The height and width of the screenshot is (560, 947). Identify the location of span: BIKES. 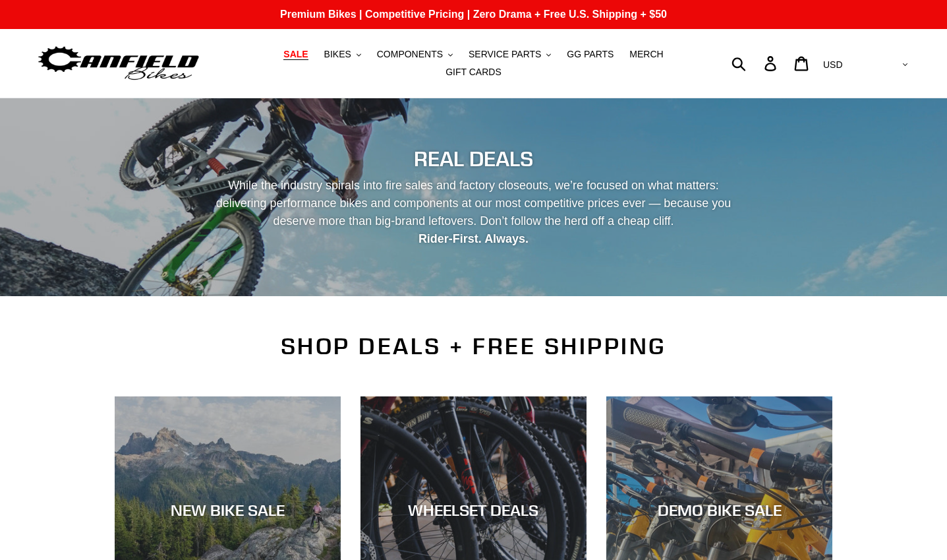
(338, 54).